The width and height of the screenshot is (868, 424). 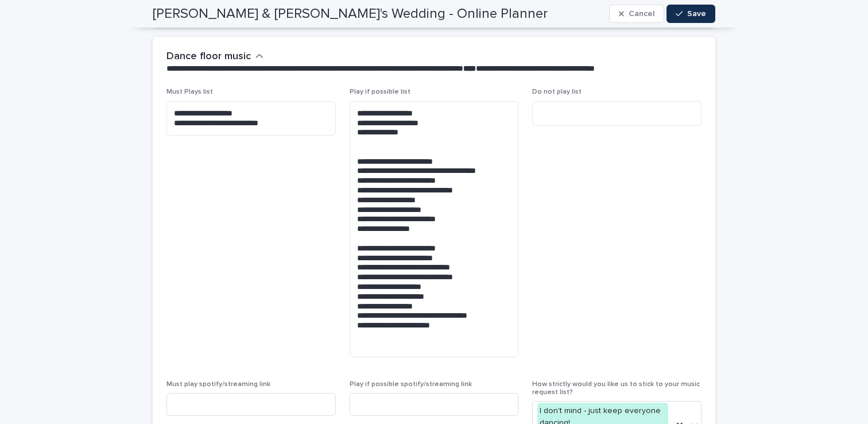 I want to click on span: Save, so click(x=696, y=14).